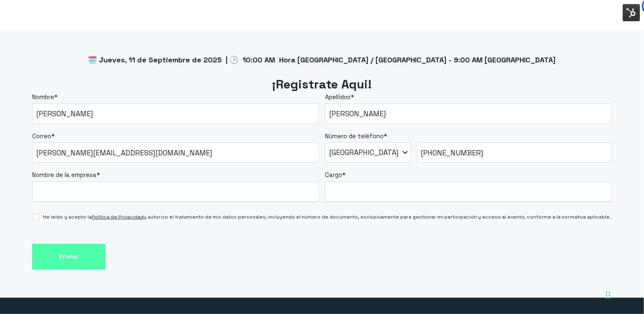 This screenshot has width=644, height=314. Describe the element at coordinates (327, 217) in the screenshot. I see `span: He leído y acepto la y autorizo el tratamiento de mis datos personales, incluyendo el número de d...` at that location.